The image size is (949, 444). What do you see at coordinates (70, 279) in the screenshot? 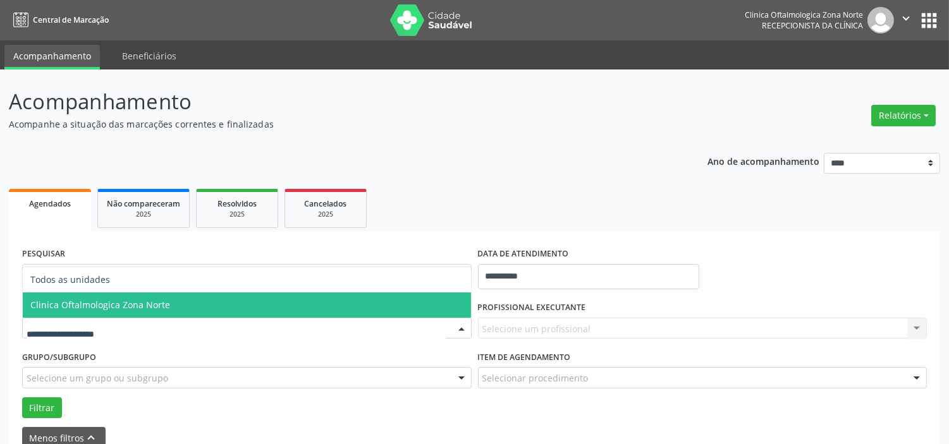
I see `span: Todos as unidades` at bounding box center [70, 279].